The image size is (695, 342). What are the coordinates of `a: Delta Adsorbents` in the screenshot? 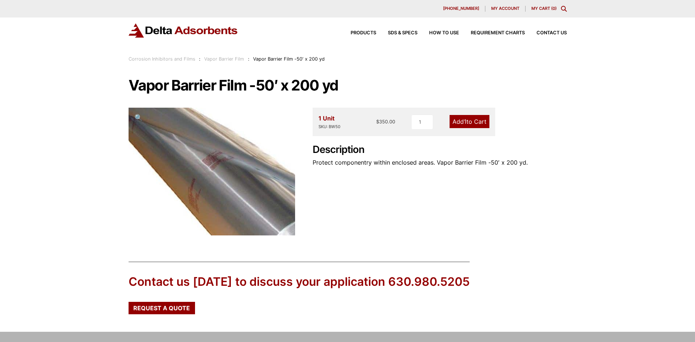 It's located at (183, 30).